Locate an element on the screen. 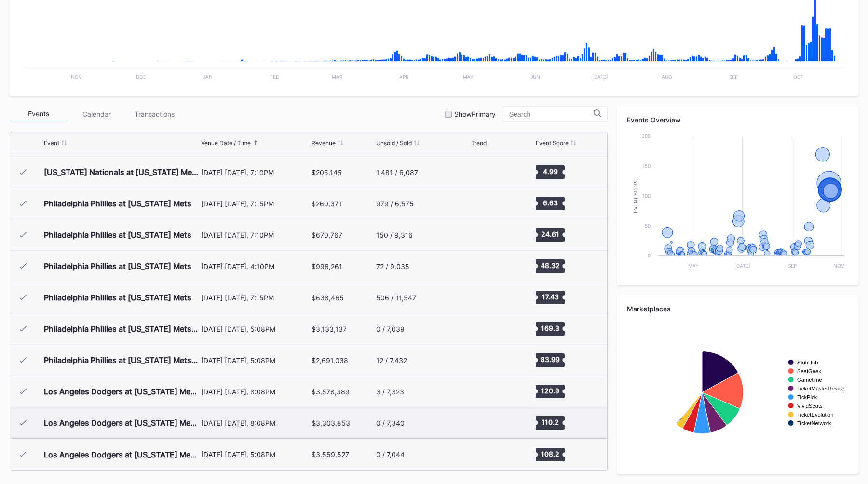  text: Gametime is located at coordinates (809, 379).